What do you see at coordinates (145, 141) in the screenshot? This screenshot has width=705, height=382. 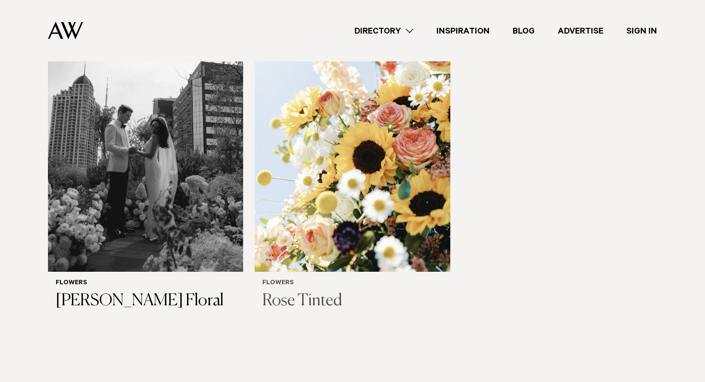 I see `img: Auckland Weddings Flowers | Michele Coomey Floral` at bounding box center [145, 141].